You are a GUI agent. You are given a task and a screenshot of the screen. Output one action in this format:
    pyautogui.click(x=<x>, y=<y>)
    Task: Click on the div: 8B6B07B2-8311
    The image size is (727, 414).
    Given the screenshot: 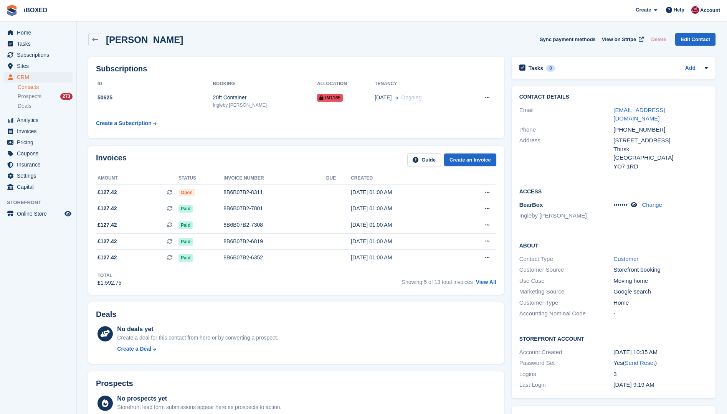 What is the action you would take?
    pyautogui.click(x=275, y=192)
    